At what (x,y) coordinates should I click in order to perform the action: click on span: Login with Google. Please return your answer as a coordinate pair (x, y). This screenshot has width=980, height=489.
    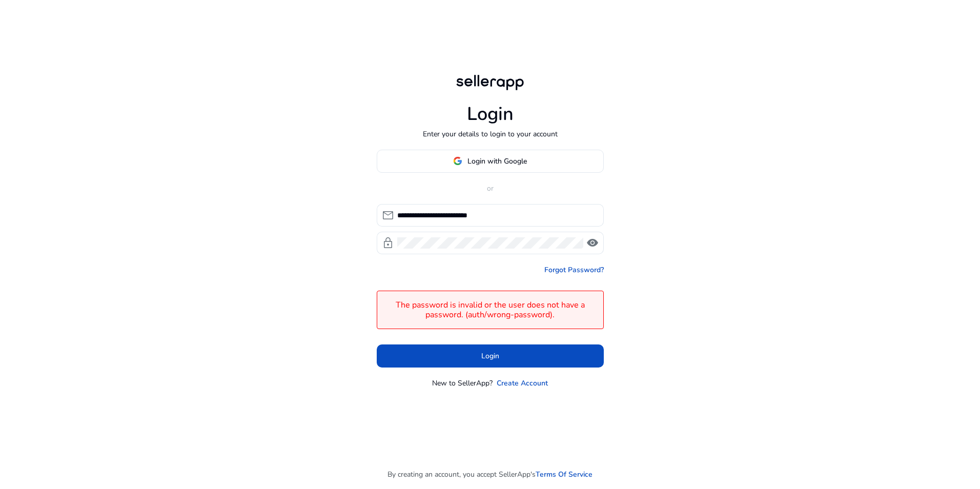
    Looking at the image, I should click on (497, 161).